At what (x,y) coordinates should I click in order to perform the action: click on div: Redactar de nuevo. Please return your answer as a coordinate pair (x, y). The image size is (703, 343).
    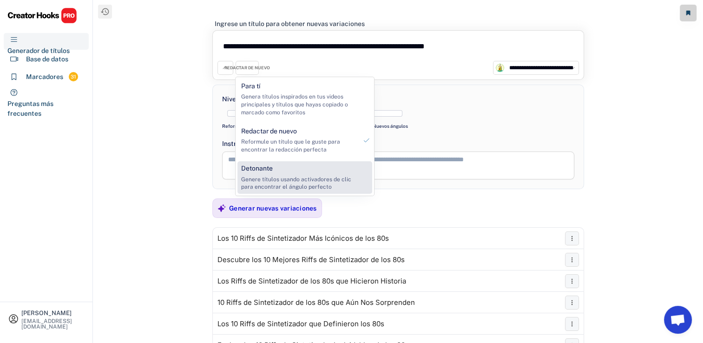
    Looking at the image, I should click on (269, 132).